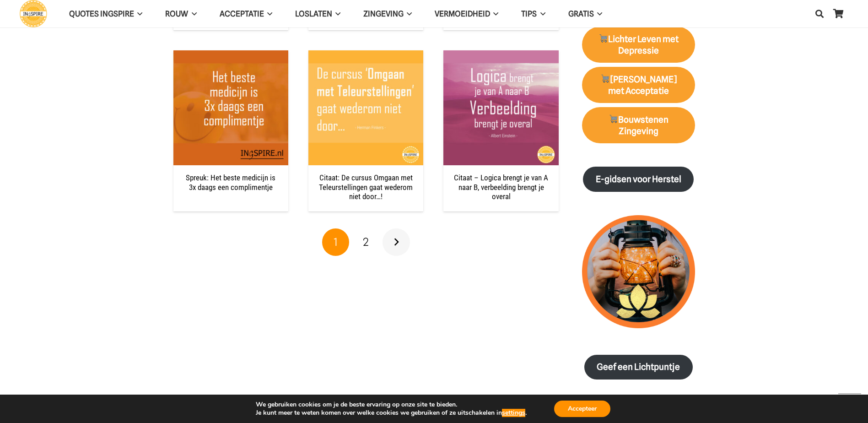  What do you see at coordinates (313, 14) in the screenshot?
I see `span: Loslaten` at bounding box center [313, 14].